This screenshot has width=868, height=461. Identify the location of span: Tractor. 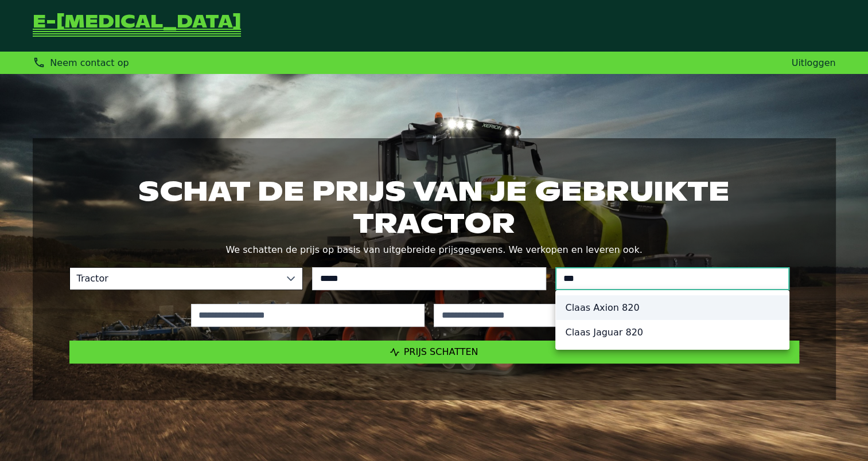
(175, 279).